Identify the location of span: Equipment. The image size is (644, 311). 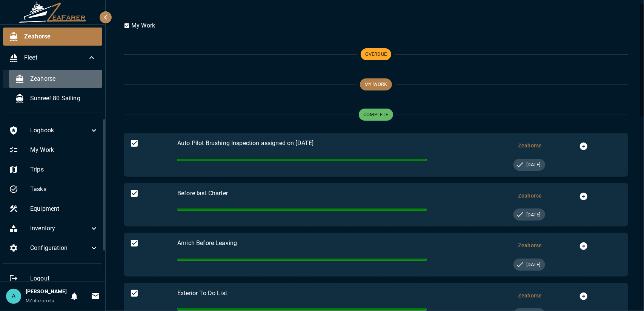
(64, 209).